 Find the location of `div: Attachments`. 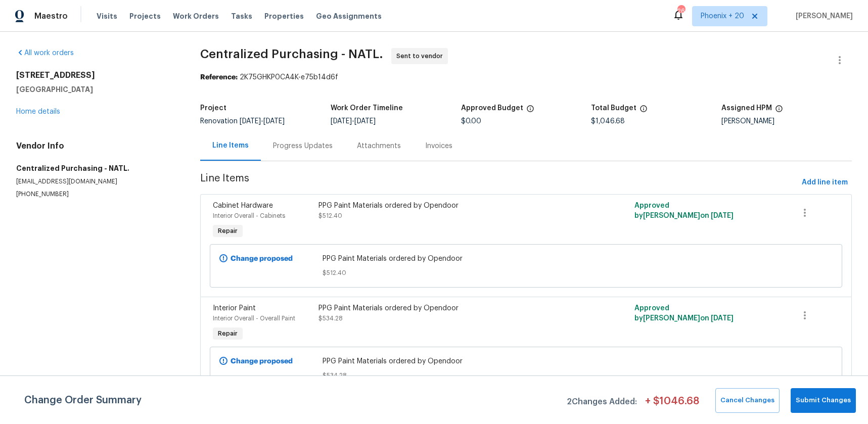

div: Attachments is located at coordinates (379, 146).